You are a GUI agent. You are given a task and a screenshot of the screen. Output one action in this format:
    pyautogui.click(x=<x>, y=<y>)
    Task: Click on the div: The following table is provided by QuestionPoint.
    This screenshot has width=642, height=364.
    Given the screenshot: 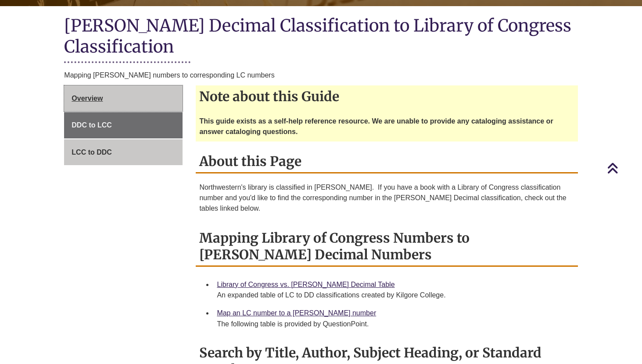 What is the action you would take?
    pyautogui.click(x=394, y=324)
    